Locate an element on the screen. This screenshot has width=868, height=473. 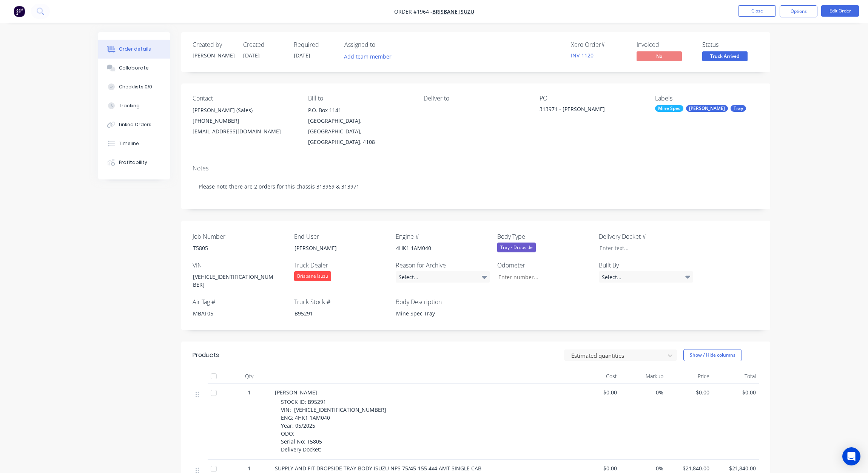
div: Profitability is located at coordinates (133, 162).